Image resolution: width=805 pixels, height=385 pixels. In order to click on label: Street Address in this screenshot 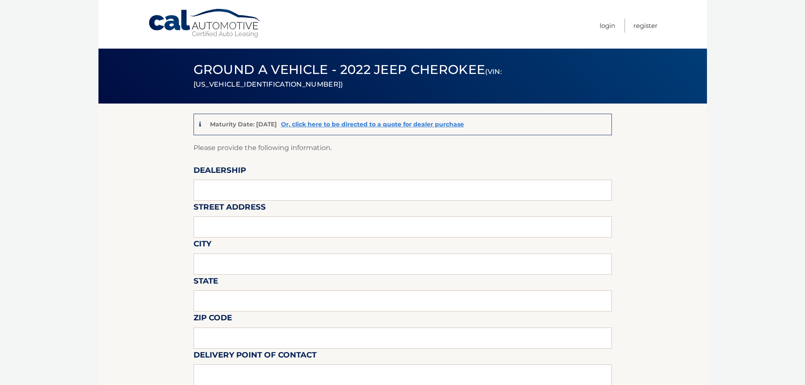, I will do `click(229, 208)`.